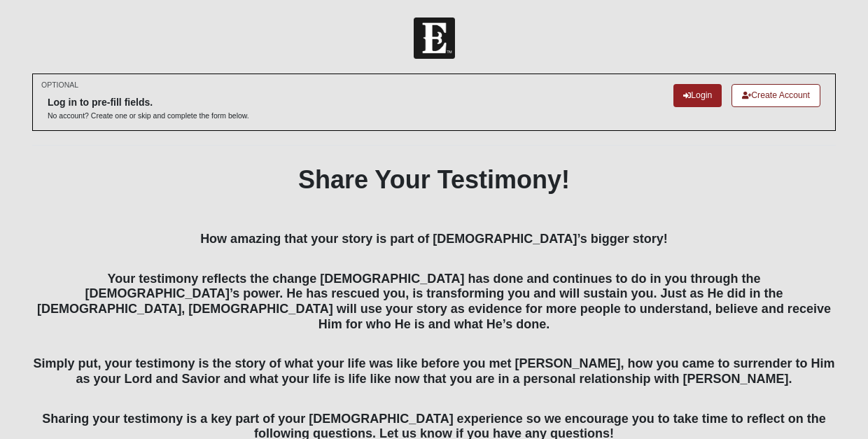  What do you see at coordinates (697, 95) in the screenshot?
I see `a: Login` at bounding box center [697, 95].